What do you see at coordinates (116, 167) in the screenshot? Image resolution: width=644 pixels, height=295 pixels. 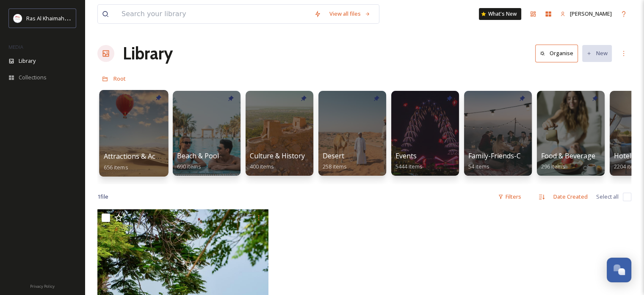 I see `span: 656 items` at bounding box center [116, 167].